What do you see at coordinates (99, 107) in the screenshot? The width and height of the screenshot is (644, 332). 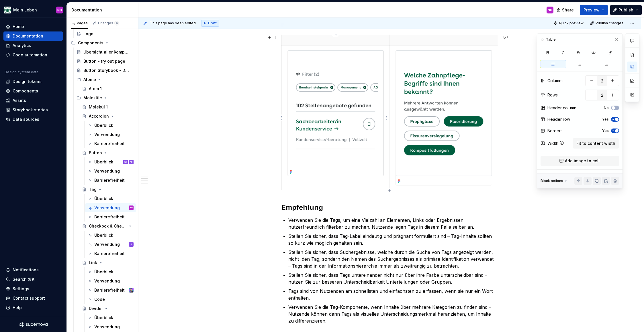 I see `div: Molekül 1` at bounding box center [99, 107].